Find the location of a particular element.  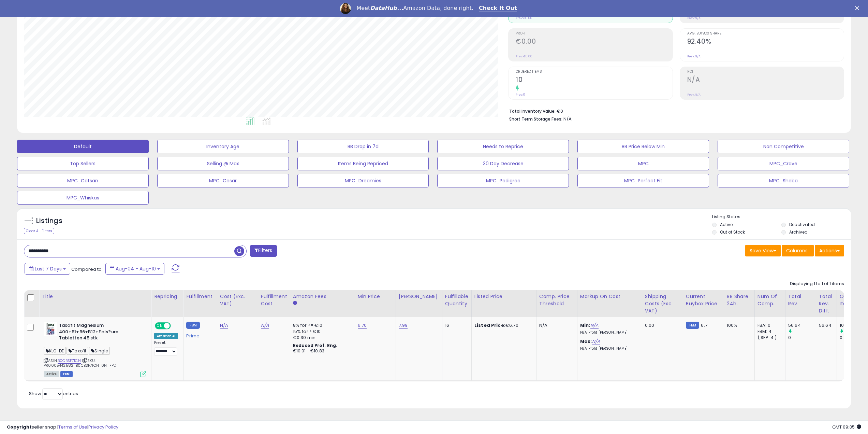

button: MPC_Catsan is located at coordinates (83, 180).